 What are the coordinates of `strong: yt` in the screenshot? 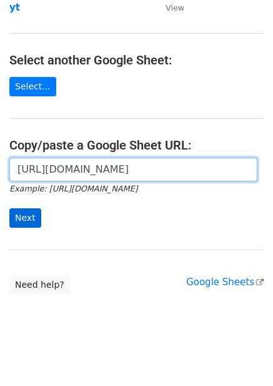 It's located at (14, 8).